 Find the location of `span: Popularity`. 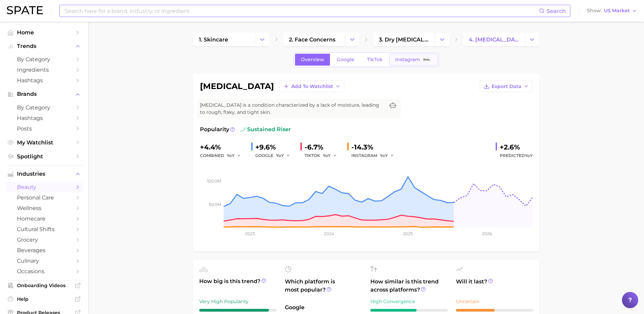

span: Popularity is located at coordinates (215, 130).